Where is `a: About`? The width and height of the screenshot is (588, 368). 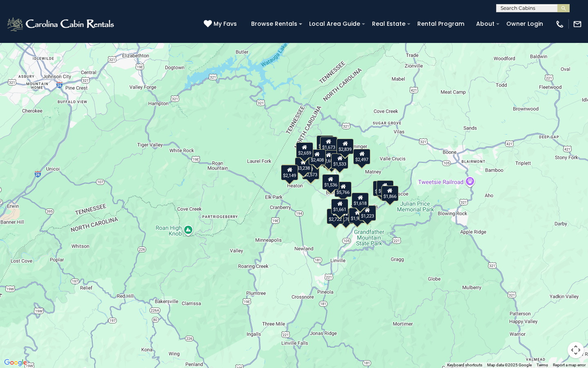 a: About is located at coordinates (485, 24).